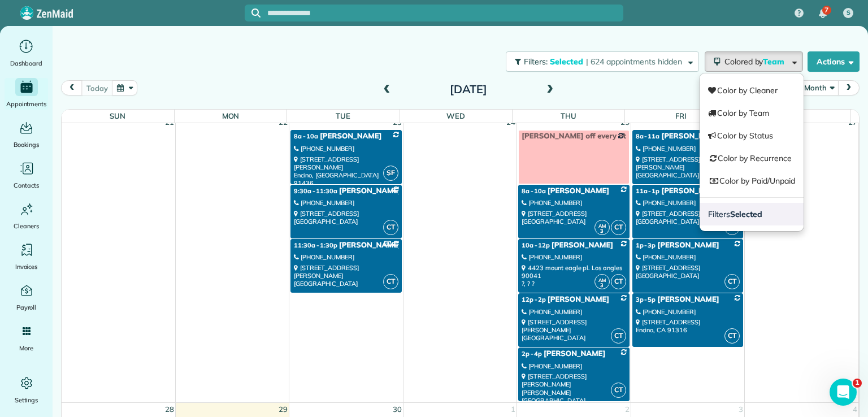 The height and width of the screenshot is (417, 868). Describe the element at coordinates (849, 88) in the screenshot. I see `button: next` at that location.